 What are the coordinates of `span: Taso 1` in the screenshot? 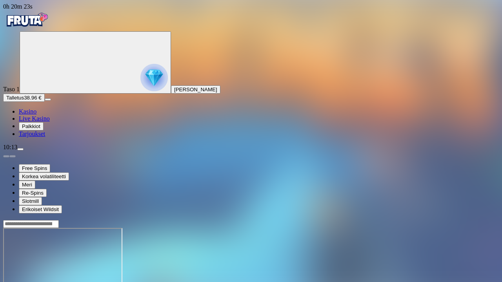 It's located at (11, 89).